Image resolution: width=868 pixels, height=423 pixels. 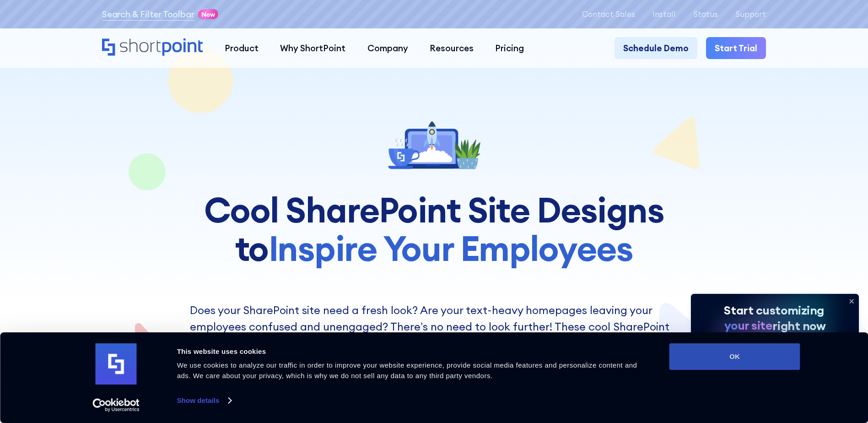 What do you see at coordinates (608, 14) in the screenshot?
I see `p: Contact Sales` at bounding box center [608, 14].